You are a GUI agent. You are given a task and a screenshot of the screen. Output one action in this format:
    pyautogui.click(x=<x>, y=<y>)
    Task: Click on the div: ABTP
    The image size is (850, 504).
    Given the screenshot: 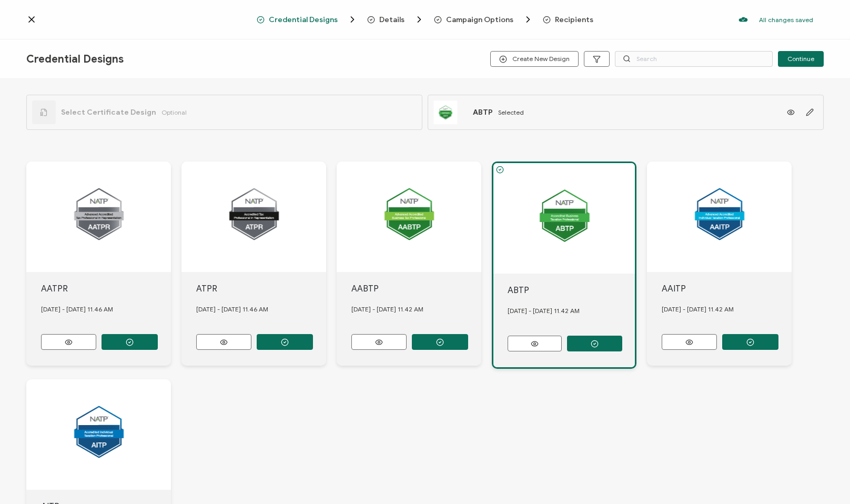 What is the action you would take?
    pyautogui.click(x=571, y=290)
    